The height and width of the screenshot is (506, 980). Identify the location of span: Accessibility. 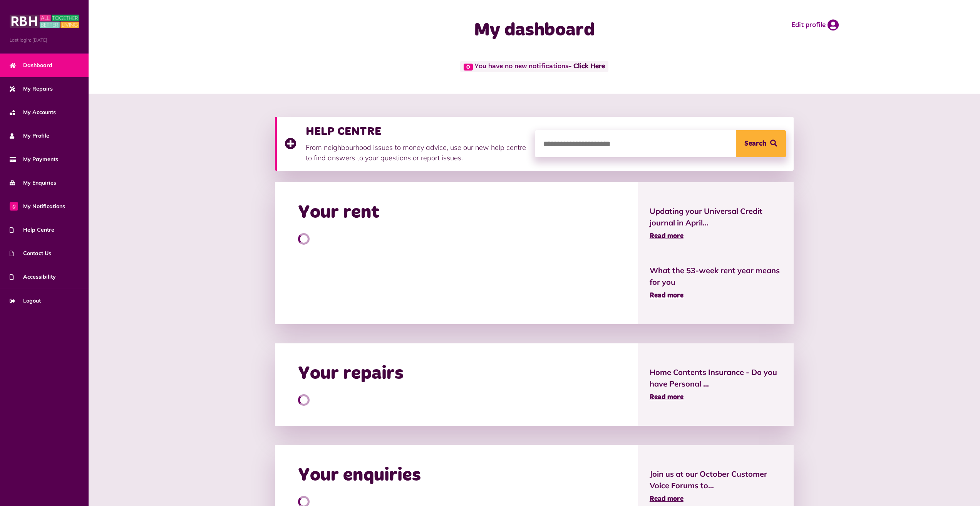
(33, 277).